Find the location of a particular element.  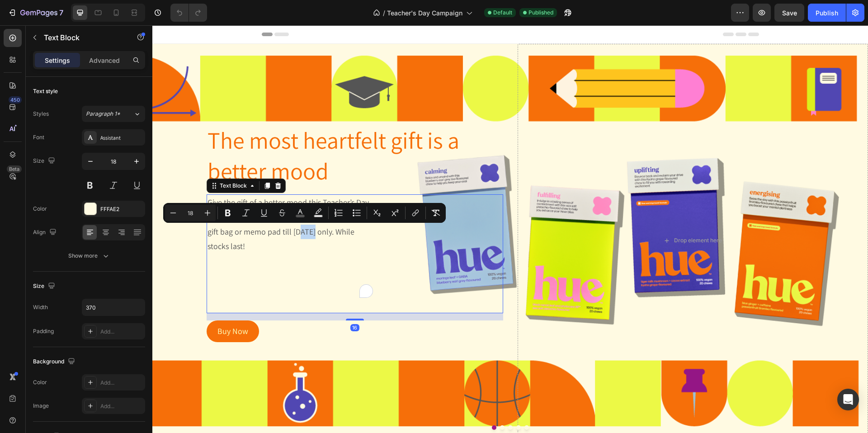

h2: The most heartfelt gift is a better mood is located at coordinates (203, 131).